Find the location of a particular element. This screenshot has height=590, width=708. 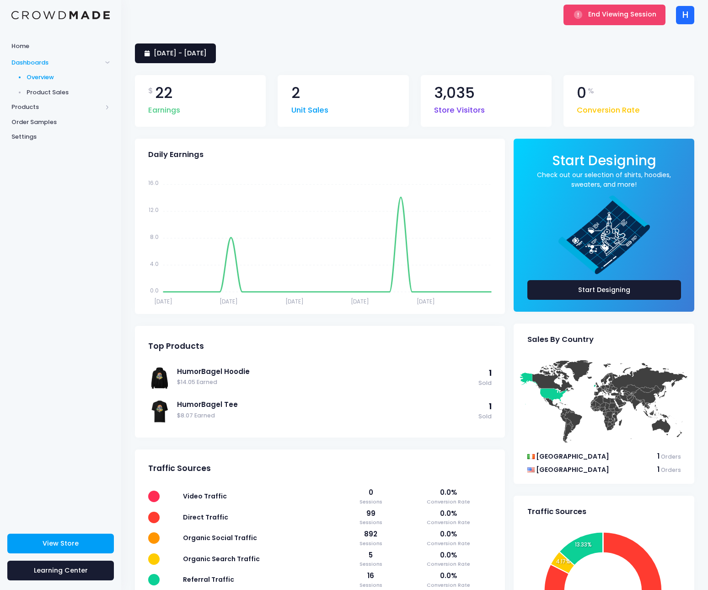

tspan: 16.0 is located at coordinates (153, 183).